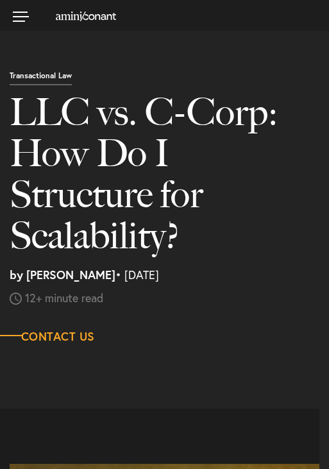  I want to click on img: icon-time-light.svg, so click(15, 298).